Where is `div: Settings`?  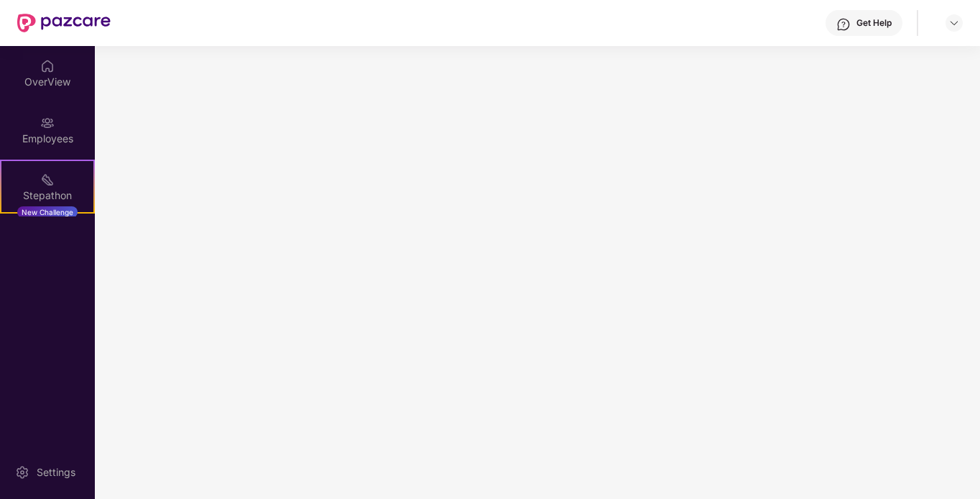 div: Settings is located at coordinates (56, 472).